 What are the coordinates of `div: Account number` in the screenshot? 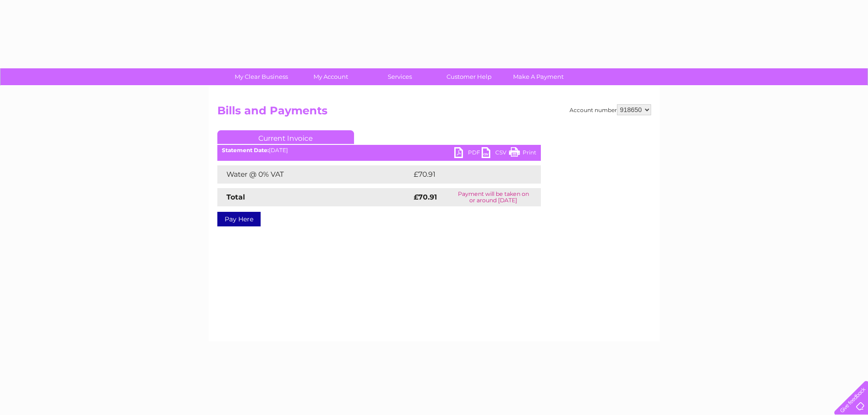 It's located at (610, 110).